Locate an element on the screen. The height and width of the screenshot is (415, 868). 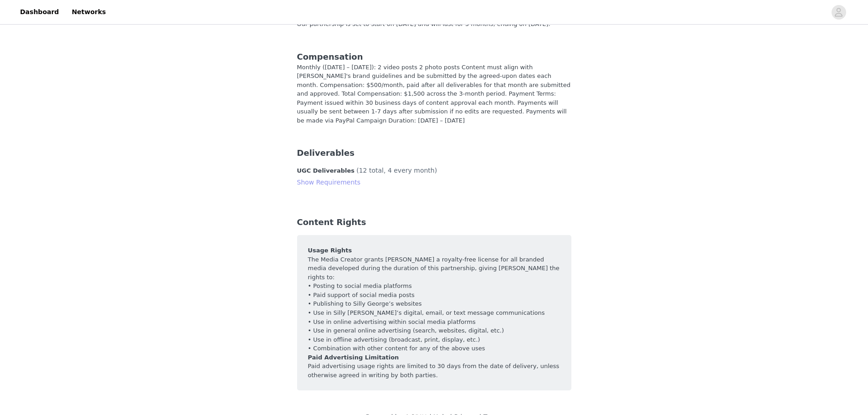
a: Dashboard is located at coordinates (39, 12).